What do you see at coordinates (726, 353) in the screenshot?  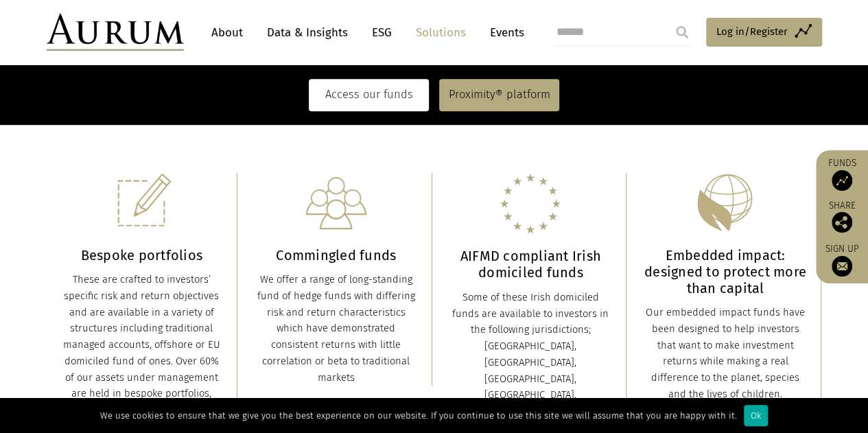 I see `div: Our embedded impact funds have been designed to help investors that want to make investment retur...` at bounding box center [726, 353].